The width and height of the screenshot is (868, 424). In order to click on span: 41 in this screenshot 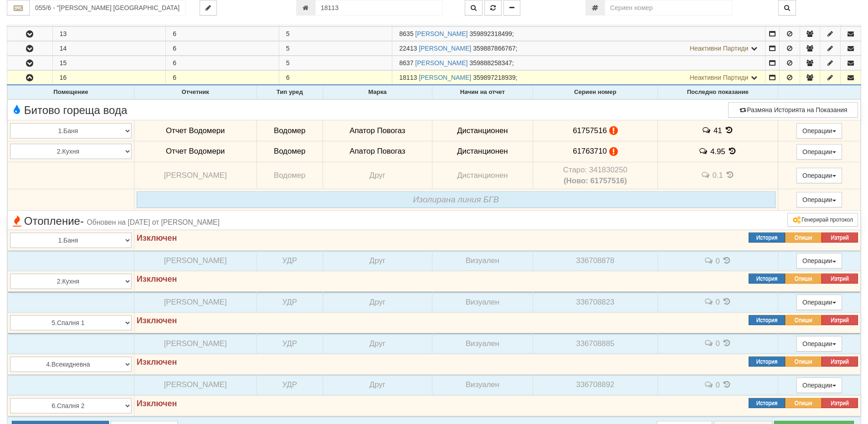, I will do `click(717, 130)`.